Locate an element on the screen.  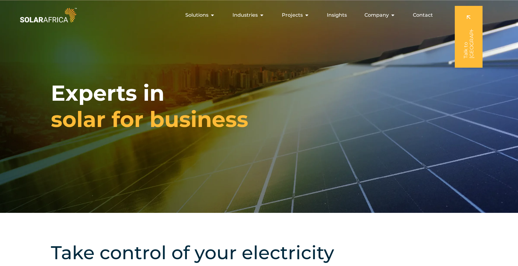
span: Insights is located at coordinates (337, 15).